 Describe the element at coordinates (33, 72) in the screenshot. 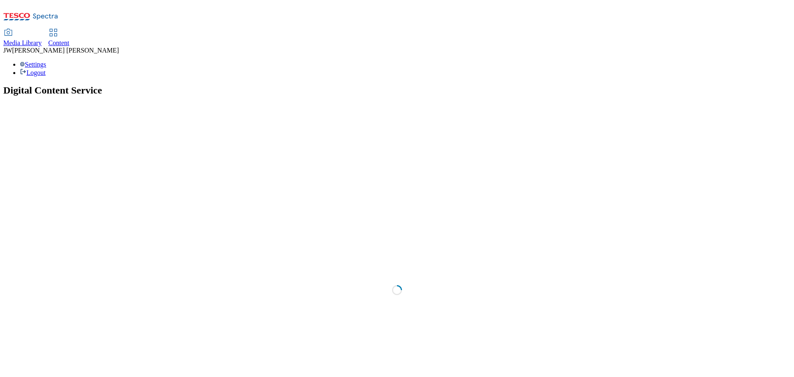

I see `a: Logout` at that location.